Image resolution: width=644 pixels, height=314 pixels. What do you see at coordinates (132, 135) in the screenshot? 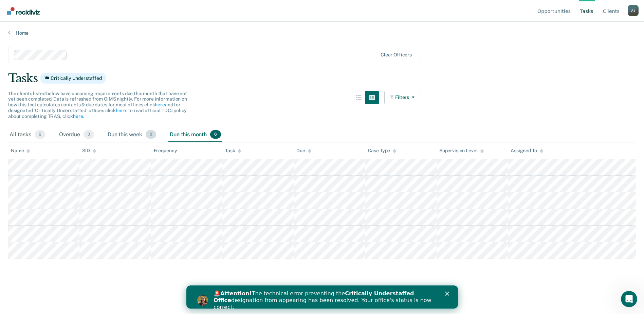
I see `div: Due this week0` at bounding box center [132, 135].